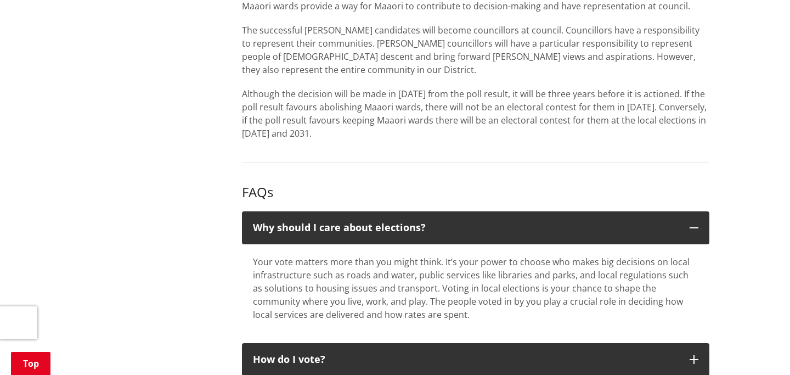 The image size is (790, 375). I want to click on div: Your vote matters more than you might think. It’s your power to choose who makes big decisions on..., so click(476, 288).